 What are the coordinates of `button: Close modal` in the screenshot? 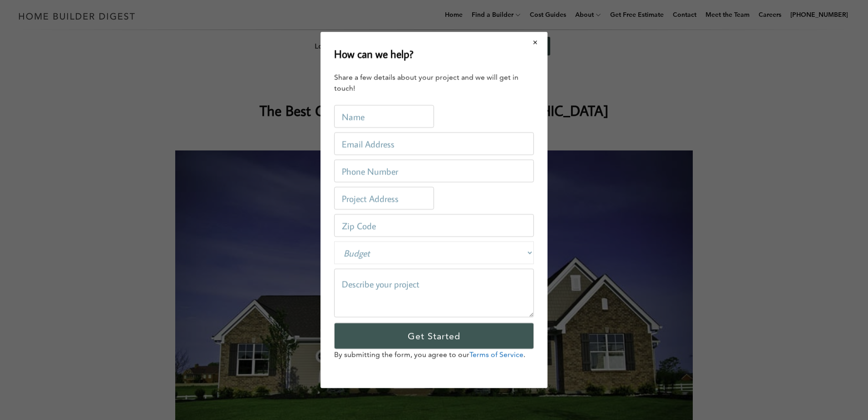 It's located at (535, 42).